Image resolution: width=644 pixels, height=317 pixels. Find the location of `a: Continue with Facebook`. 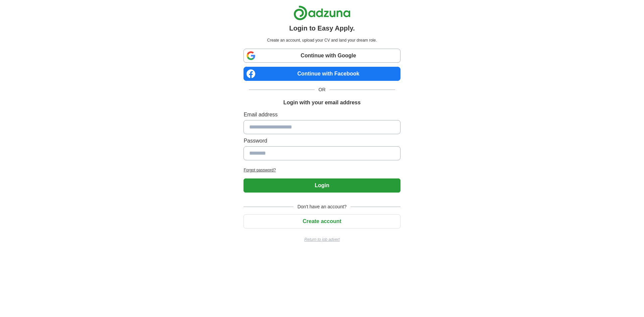

a: Continue with Facebook is located at coordinates (322, 74).